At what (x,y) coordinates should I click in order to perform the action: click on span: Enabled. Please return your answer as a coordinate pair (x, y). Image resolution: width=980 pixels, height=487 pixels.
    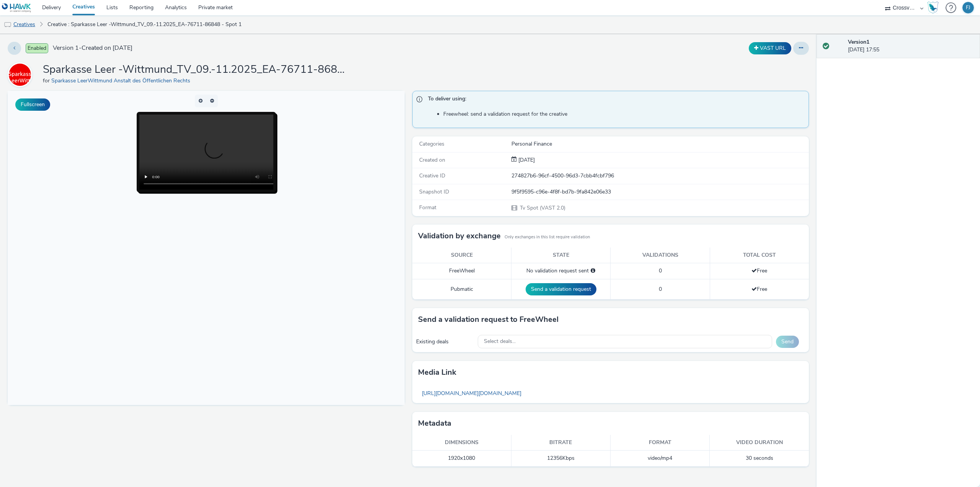
    Looking at the image, I should click on (37, 49).